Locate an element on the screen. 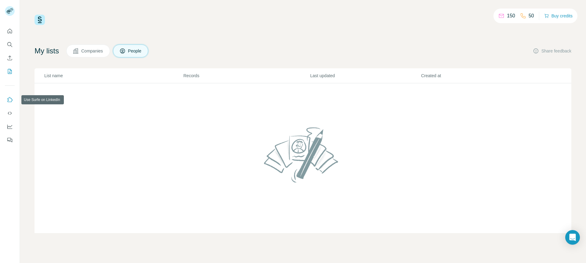 This screenshot has height=263, width=586. button: Enrich CSV is located at coordinates (10, 58).